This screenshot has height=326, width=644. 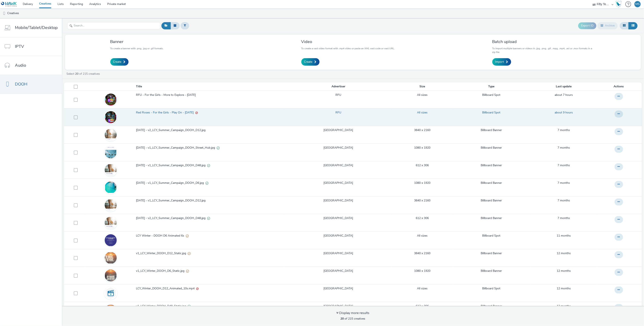 What do you see at coordinates (210, 272) in the screenshot?
I see `a: v1_LCY_Winter_DOOH_D6_Static.jpgPartially valid` at bounding box center [210, 272].